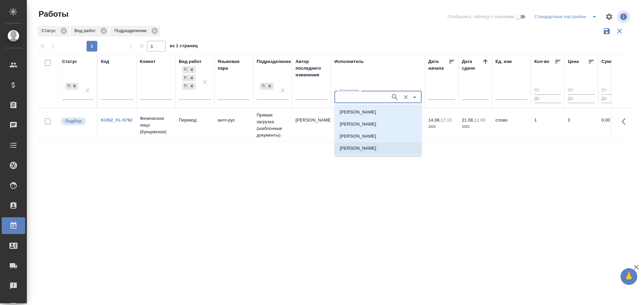 This screenshot has height=305, width=644. Describe the element at coordinates (184, 47) in the screenshot. I see `span: из 1 страниц` at that location.